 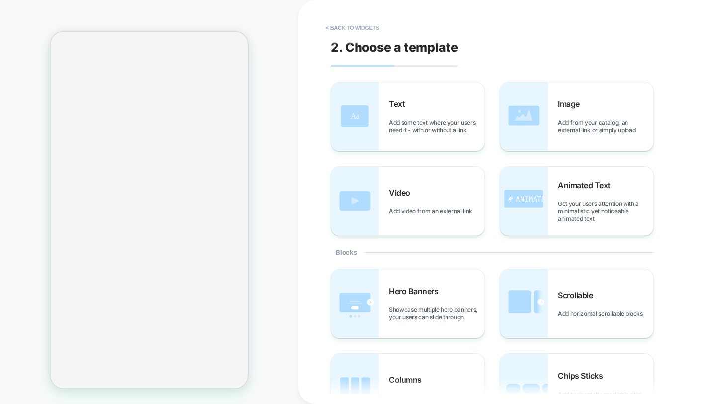 I want to click on span: Columns, so click(x=408, y=379).